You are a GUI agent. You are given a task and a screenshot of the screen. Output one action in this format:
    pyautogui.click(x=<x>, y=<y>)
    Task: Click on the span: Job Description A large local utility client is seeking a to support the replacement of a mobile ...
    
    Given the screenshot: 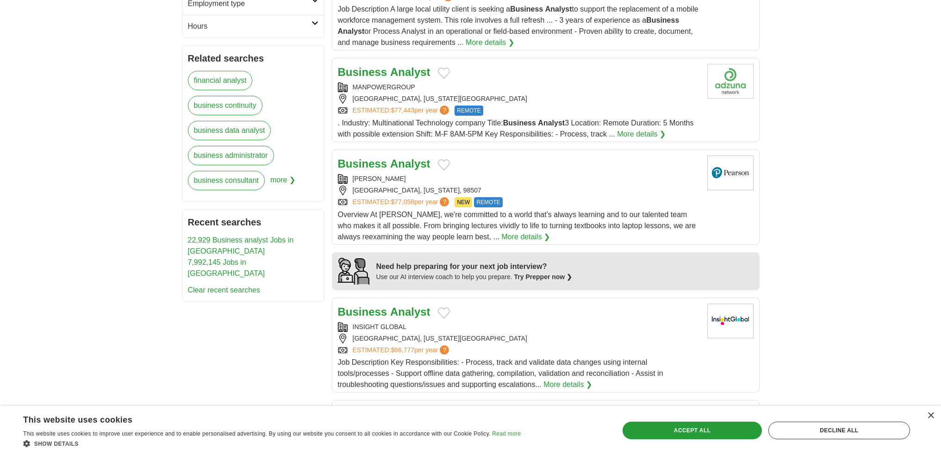 What is the action you would take?
    pyautogui.click(x=518, y=25)
    